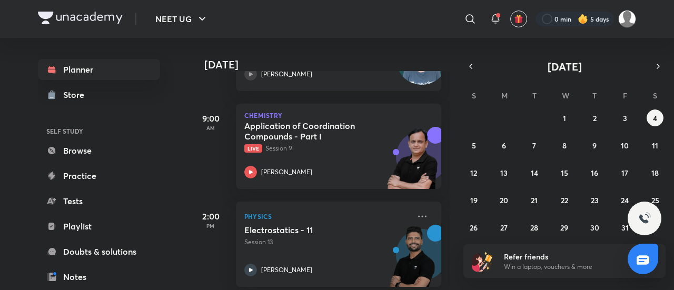 The image size is (674, 290). What do you see at coordinates (625, 118) in the screenshot?
I see `button: October 3, 2025` at bounding box center [625, 118].